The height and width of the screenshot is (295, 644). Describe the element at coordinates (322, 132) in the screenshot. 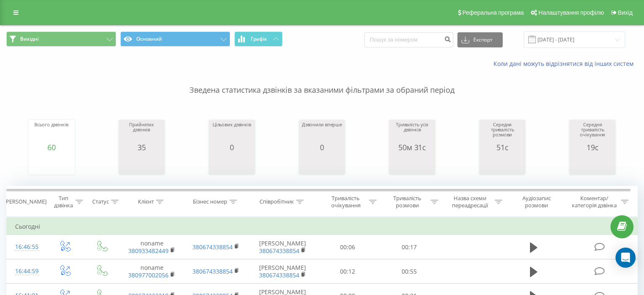

I see `div: Дзвонили вперше` at that location.